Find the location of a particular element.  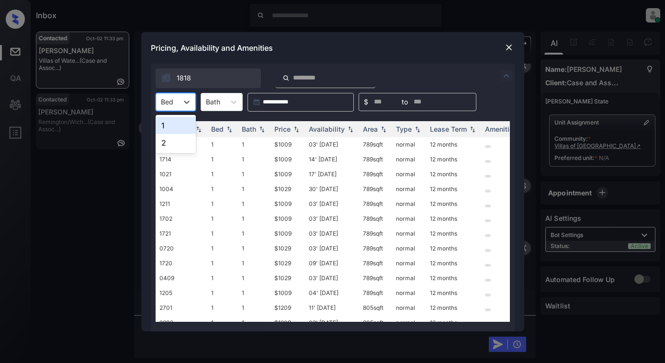

td: 1720 is located at coordinates (181, 263).